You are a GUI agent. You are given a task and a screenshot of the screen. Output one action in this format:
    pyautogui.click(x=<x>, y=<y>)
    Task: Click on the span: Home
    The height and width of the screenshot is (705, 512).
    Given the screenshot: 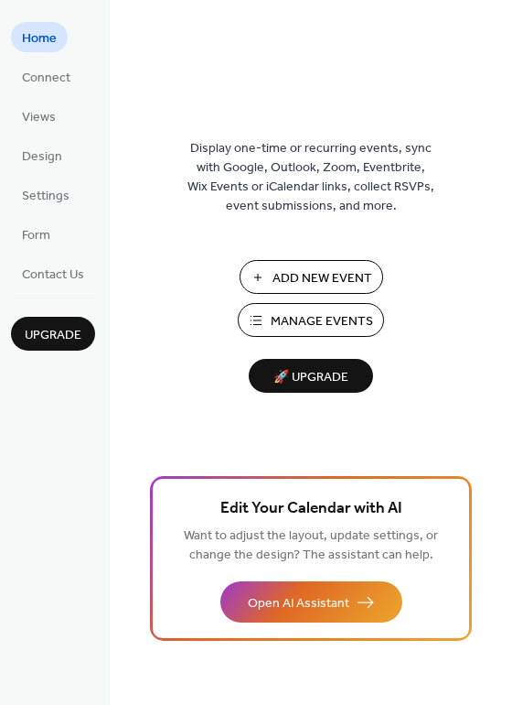 What is the action you would take?
    pyautogui.click(x=39, y=38)
    